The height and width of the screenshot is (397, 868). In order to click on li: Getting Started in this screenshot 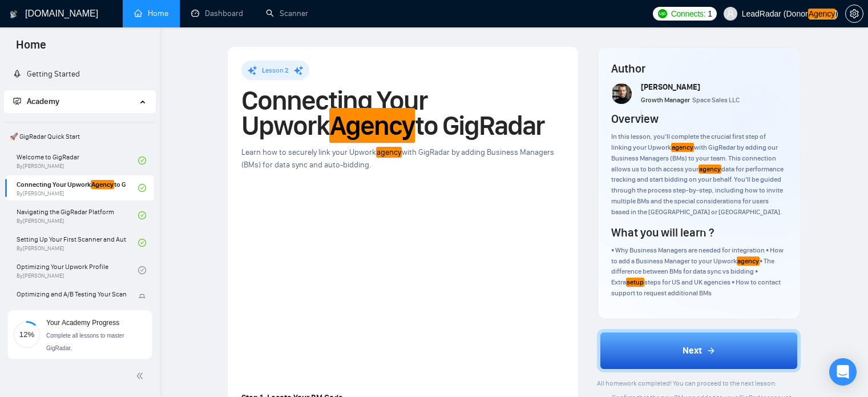, I will do `click(80, 74)`.